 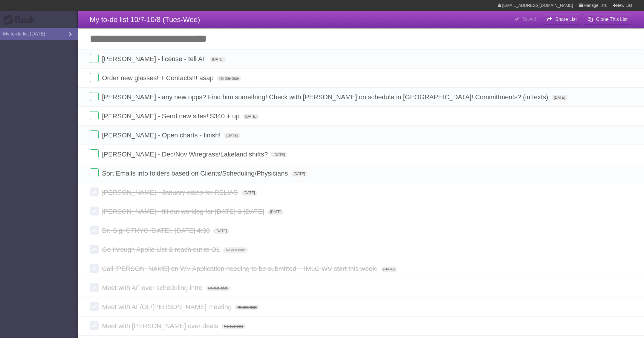 I want to click on b: Saved, so click(x=529, y=19).